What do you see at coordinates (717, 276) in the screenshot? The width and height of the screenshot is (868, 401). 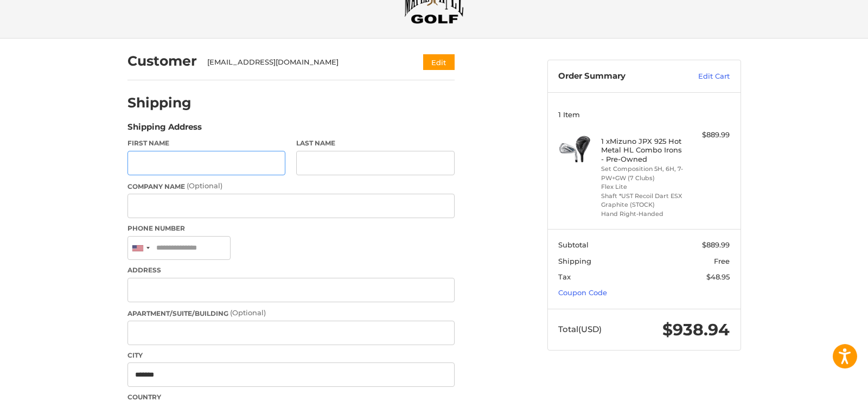 I see `span: $48.95` at bounding box center [717, 276].